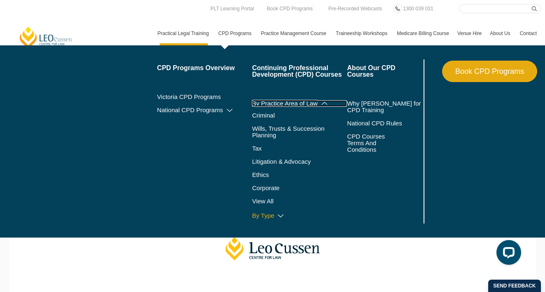  Describe the element at coordinates (299, 71) in the screenshot. I see `a: Continuing Professional Development (CPD) Courses` at that location.